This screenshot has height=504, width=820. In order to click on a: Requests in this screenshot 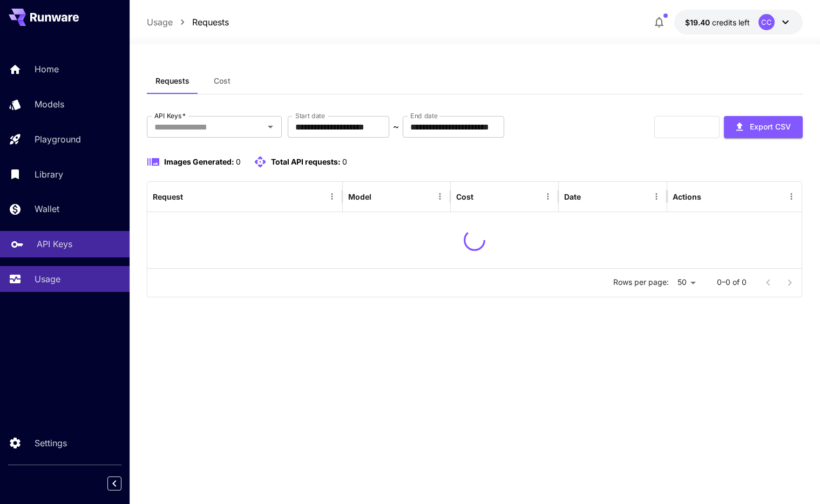, I will do `click(210, 23)`.